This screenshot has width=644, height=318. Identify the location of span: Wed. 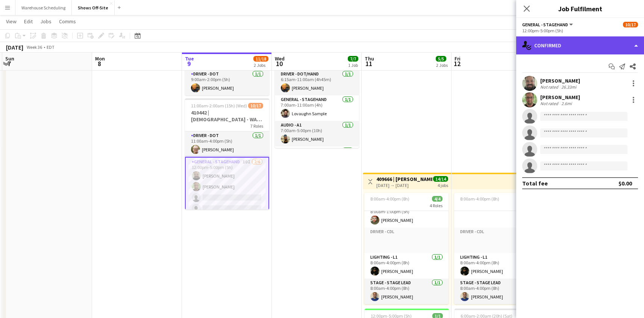
(280, 59).